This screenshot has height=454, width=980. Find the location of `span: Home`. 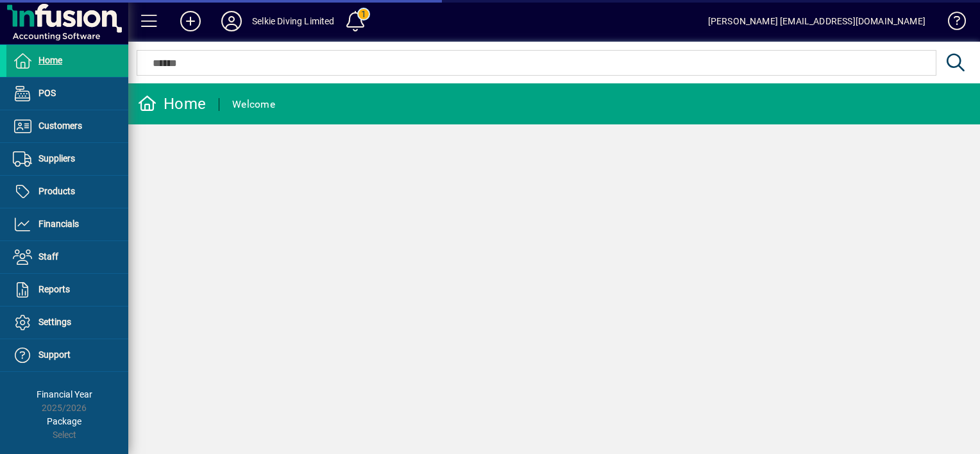

span: Home is located at coordinates (50, 60).